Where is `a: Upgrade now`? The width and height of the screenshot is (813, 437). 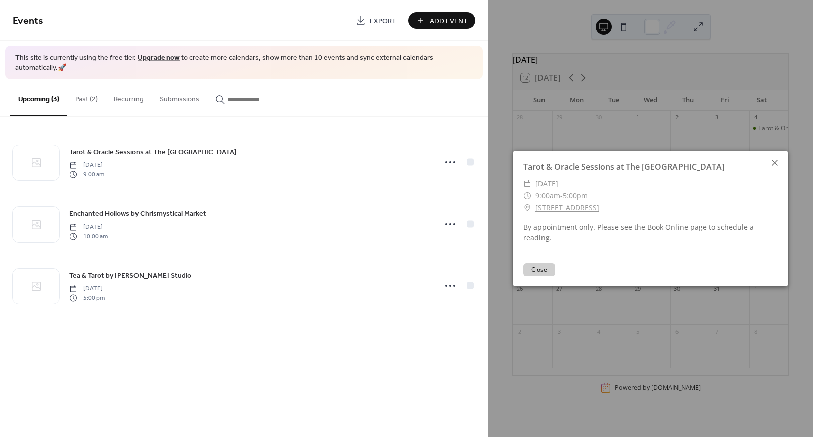 a: Upgrade now is located at coordinates (159, 58).